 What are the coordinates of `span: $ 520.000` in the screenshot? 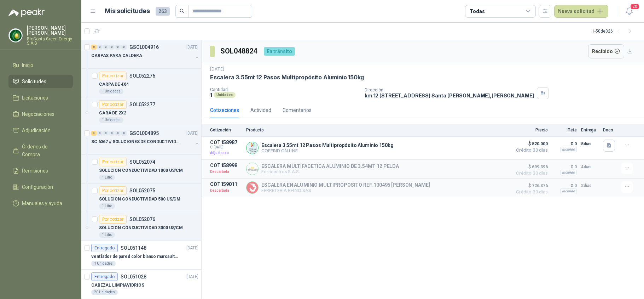 It's located at (530, 144).